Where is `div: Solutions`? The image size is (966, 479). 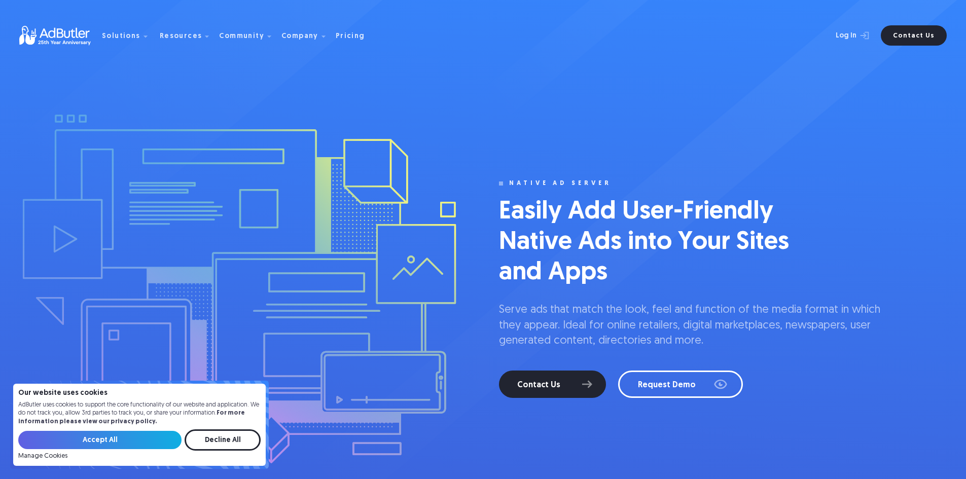 div: Solutions is located at coordinates (121, 37).